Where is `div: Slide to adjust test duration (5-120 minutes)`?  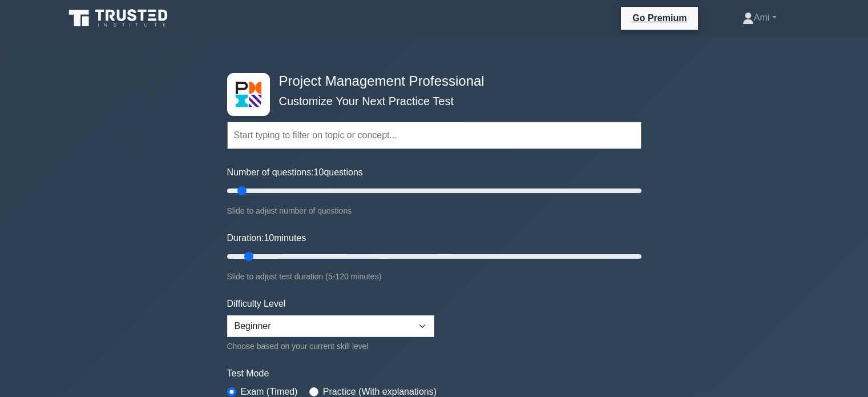 div: Slide to adjust test duration (5-120 minutes) is located at coordinates (434, 276).